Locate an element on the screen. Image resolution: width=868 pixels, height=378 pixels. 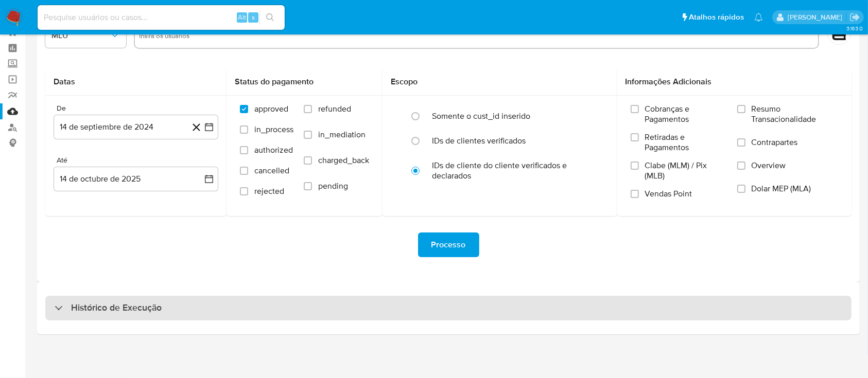
input: Pesquise usuários ou casos... is located at coordinates (161, 17).